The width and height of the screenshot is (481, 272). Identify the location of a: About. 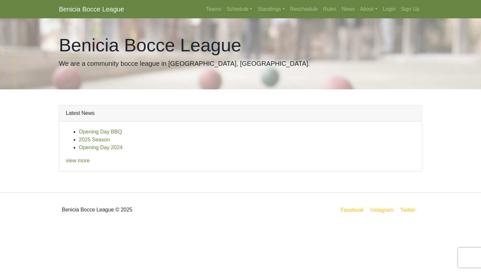
(369, 9).